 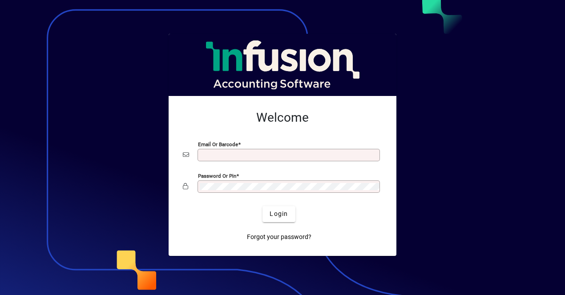 What do you see at coordinates (217, 176) in the screenshot?
I see `mat-label: Password or Pin` at bounding box center [217, 176].